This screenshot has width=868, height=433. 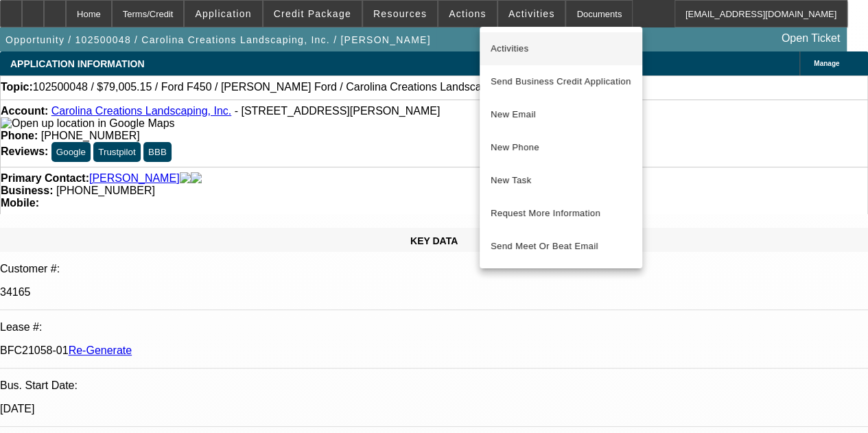 What do you see at coordinates (561, 180) in the screenshot?
I see `span: New Task` at bounding box center [561, 180].